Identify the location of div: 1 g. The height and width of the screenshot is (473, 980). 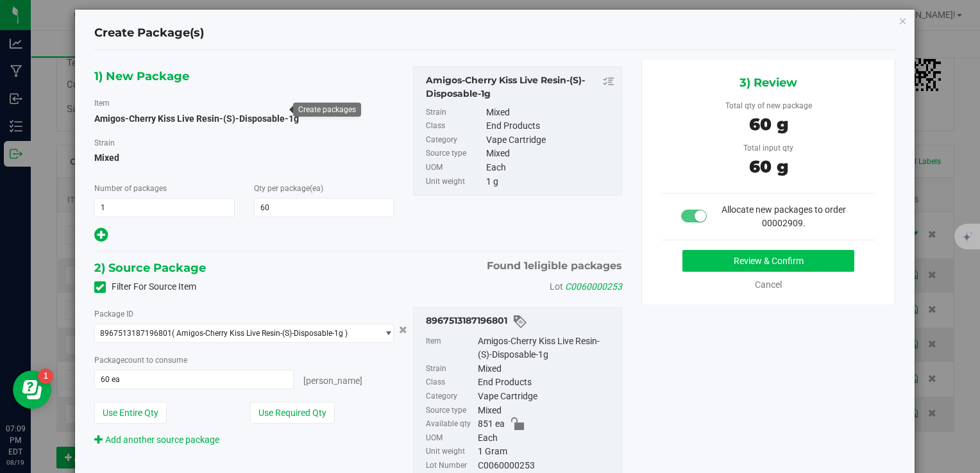
(550, 182).